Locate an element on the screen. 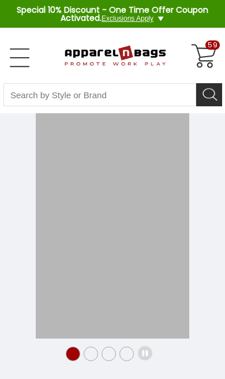 The width and height of the screenshot is (225, 379). a: Exclusions Apply is located at coordinates (128, 18).